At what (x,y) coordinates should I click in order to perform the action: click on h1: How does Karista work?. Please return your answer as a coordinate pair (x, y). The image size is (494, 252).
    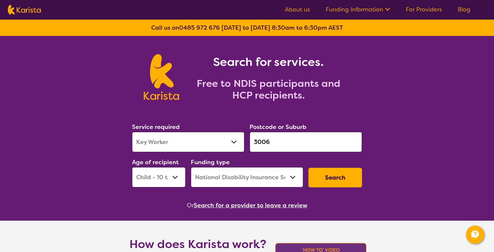
    Looking at the image, I should click on (198, 244).